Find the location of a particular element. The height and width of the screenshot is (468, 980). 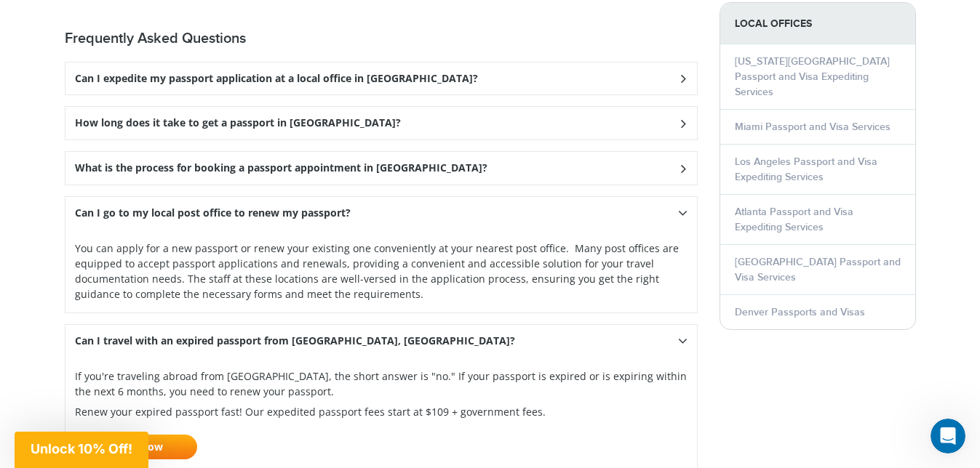

p: You can apply for a new passport or renew your existing one conveniently at your nearest post off... is located at coordinates (381, 271).